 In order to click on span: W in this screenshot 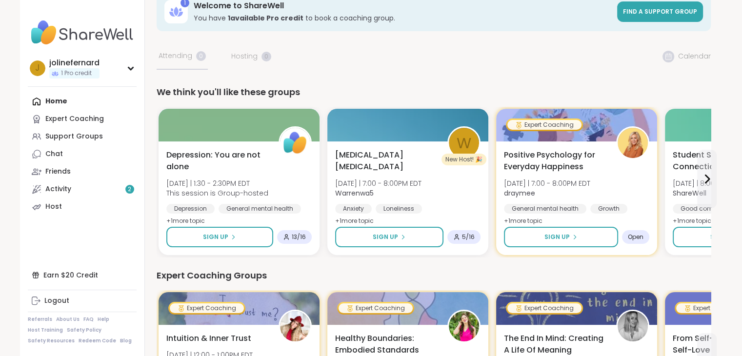, I will do `click(464, 143)`.